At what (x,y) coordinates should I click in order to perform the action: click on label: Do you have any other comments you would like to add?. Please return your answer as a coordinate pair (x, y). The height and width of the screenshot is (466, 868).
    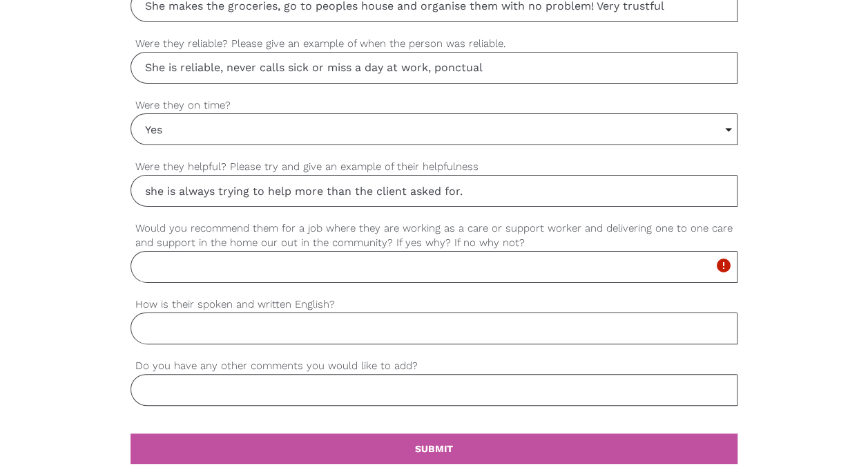
    Looking at the image, I should click on (435, 366).